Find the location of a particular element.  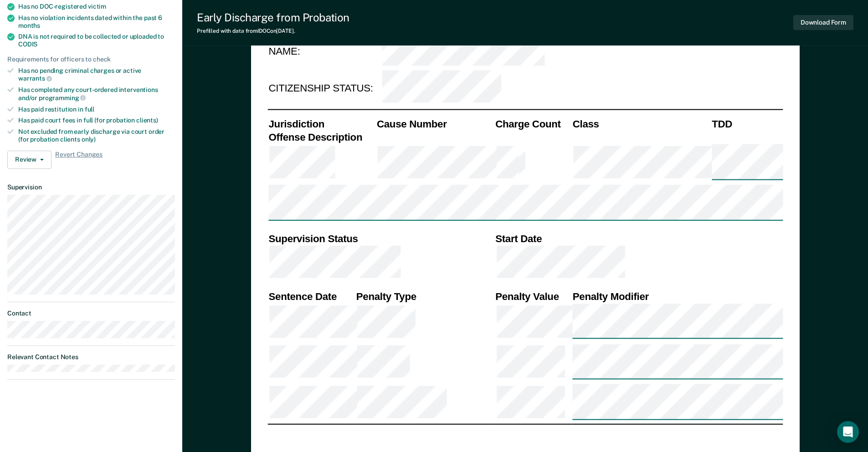

th: Cause Number is located at coordinates (435, 124).